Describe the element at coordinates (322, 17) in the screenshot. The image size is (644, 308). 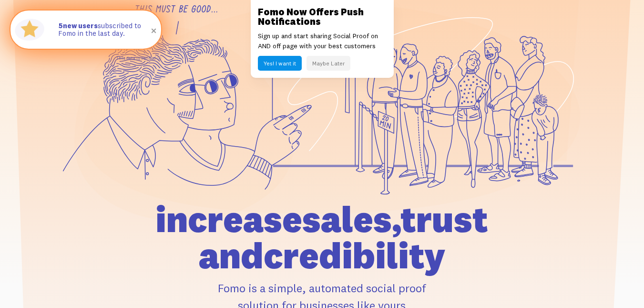
I see `h3: Fomo Now Offers Push Notifications` at that location.